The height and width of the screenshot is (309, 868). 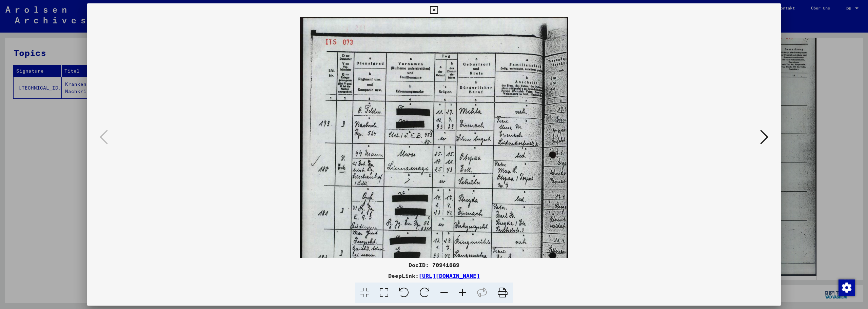 What do you see at coordinates (846, 287) in the screenshot?
I see `div: Zustimmung ändern` at bounding box center [846, 287].